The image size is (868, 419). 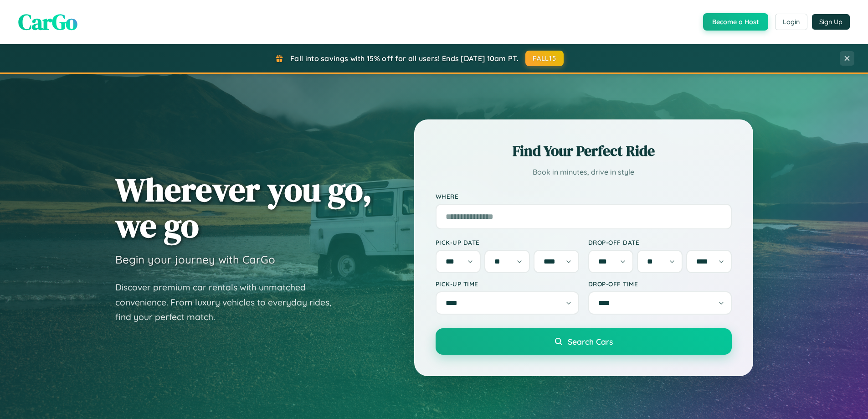 I want to click on p: Discover premium car rentals with unmatched convenience. From luxury vehicles to everyday rides, ..., so click(x=230, y=303).